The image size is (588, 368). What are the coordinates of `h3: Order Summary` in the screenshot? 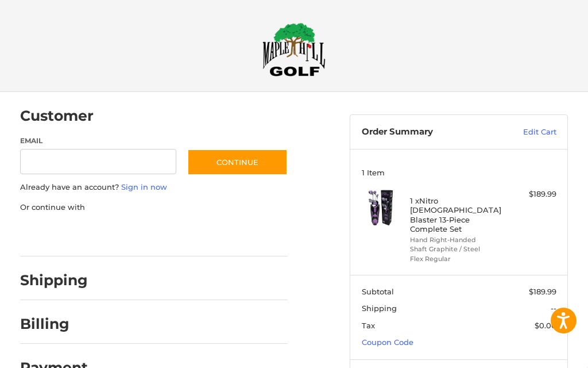 It's located at (428, 132).